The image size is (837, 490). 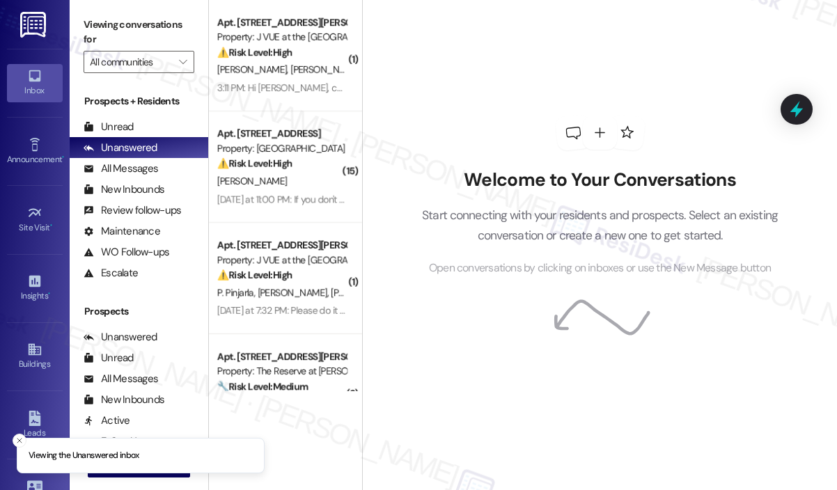 What do you see at coordinates (107, 421) in the screenshot?
I see `div: Active` at bounding box center [107, 421].